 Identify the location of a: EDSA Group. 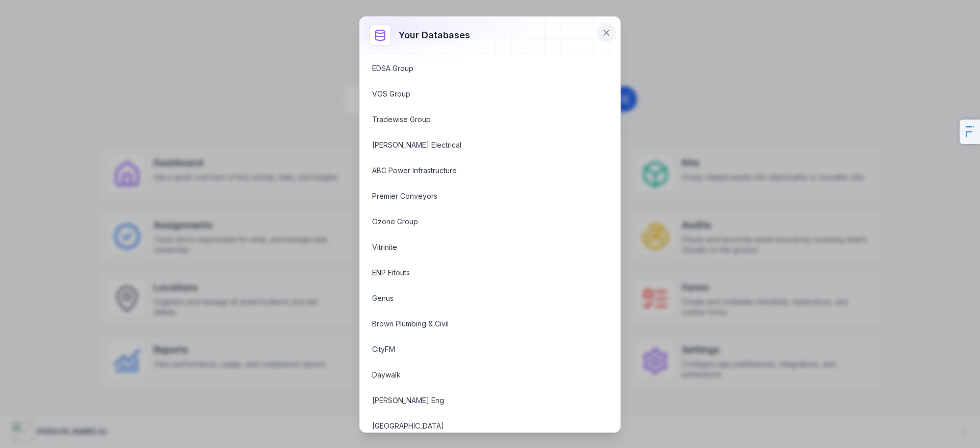
(478, 68).